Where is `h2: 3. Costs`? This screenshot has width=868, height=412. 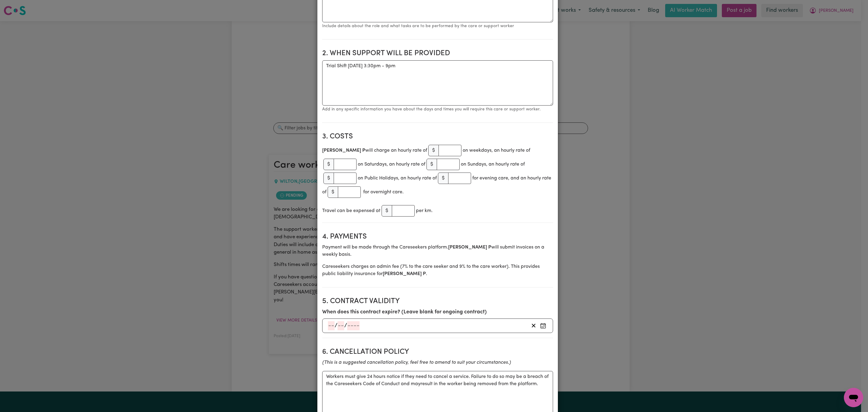 h2: 3. Costs is located at coordinates (438, 136).